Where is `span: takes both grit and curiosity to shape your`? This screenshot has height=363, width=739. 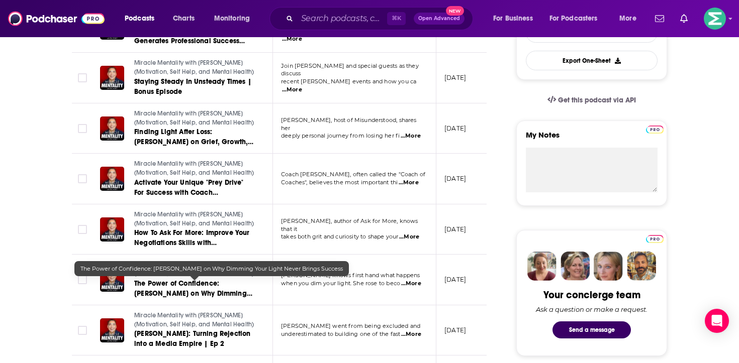 span: takes both grit and curiosity to shape your is located at coordinates (339, 237).